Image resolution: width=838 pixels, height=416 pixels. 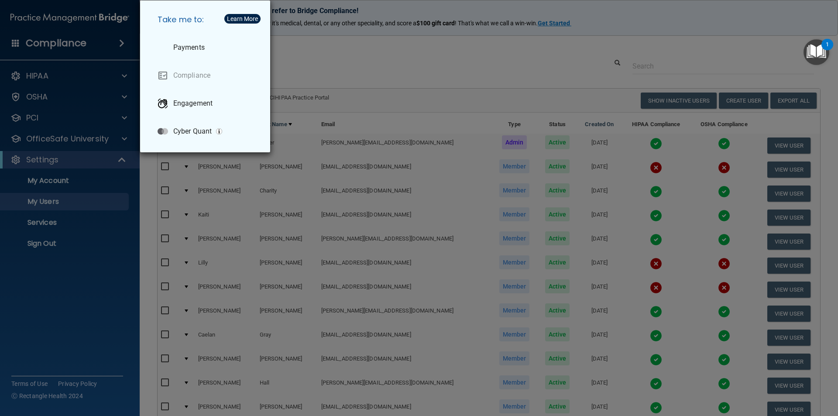 What do you see at coordinates (207, 131) in the screenshot?
I see `a: Cyber Quant` at bounding box center [207, 131].